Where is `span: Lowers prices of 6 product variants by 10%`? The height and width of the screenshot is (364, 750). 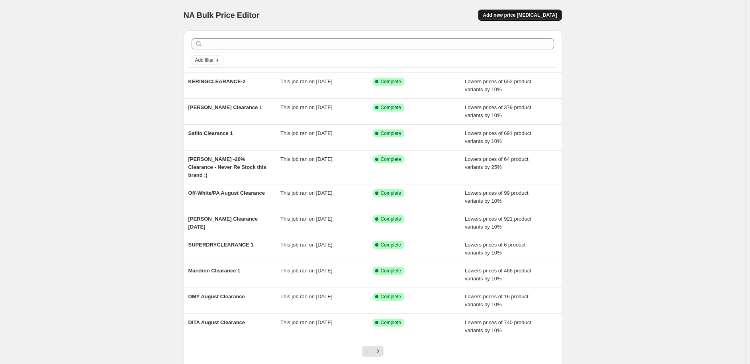 span: Lowers prices of 6 product variants by 10% is located at coordinates (495, 248).